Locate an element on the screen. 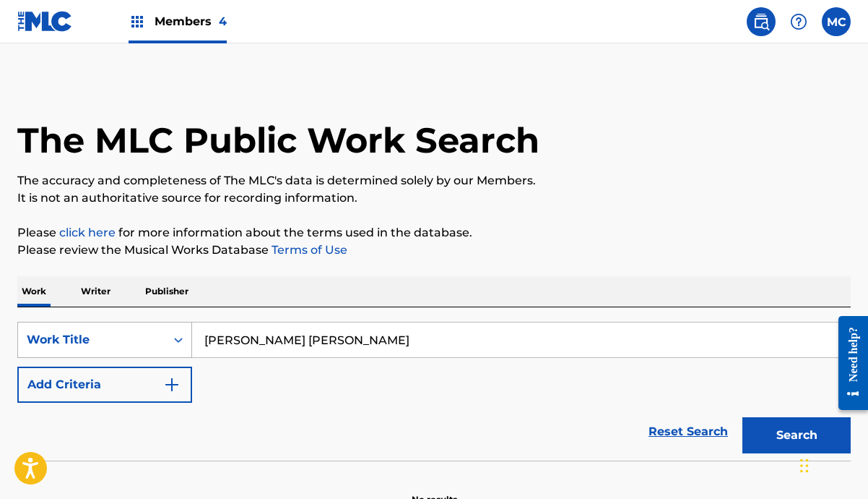 The image size is (868, 499). div: Open Resource Center is located at coordinates (25, 59).